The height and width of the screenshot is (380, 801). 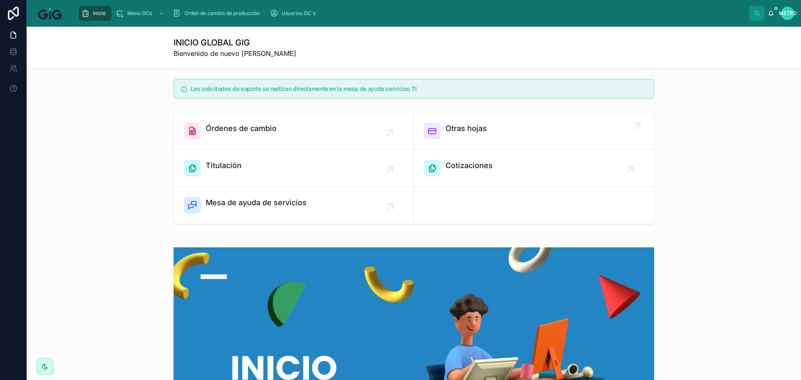 What do you see at coordinates (224, 165) in the screenshot?
I see `font: Titulación` at bounding box center [224, 165].